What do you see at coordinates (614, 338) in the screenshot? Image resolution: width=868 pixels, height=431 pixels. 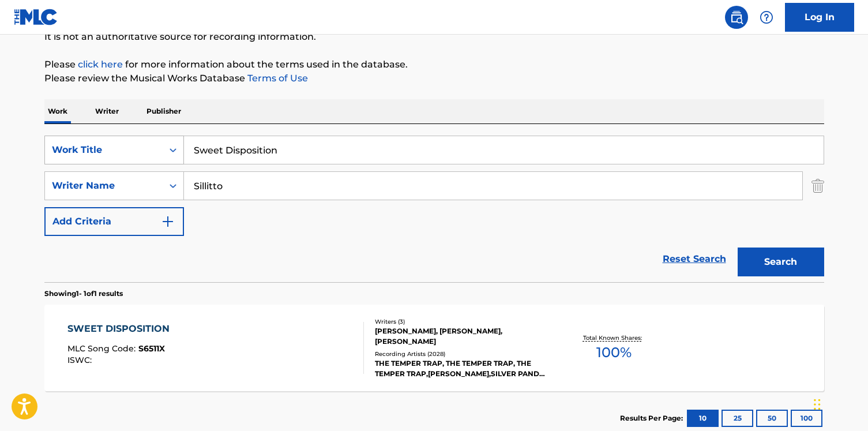 I see `p: Total Known Shares:` at bounding box center [614, 338].